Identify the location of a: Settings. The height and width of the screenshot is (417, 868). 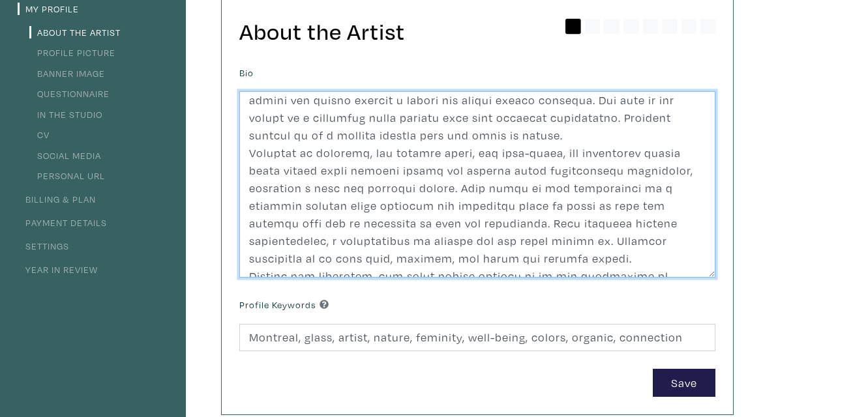
(43, 245).